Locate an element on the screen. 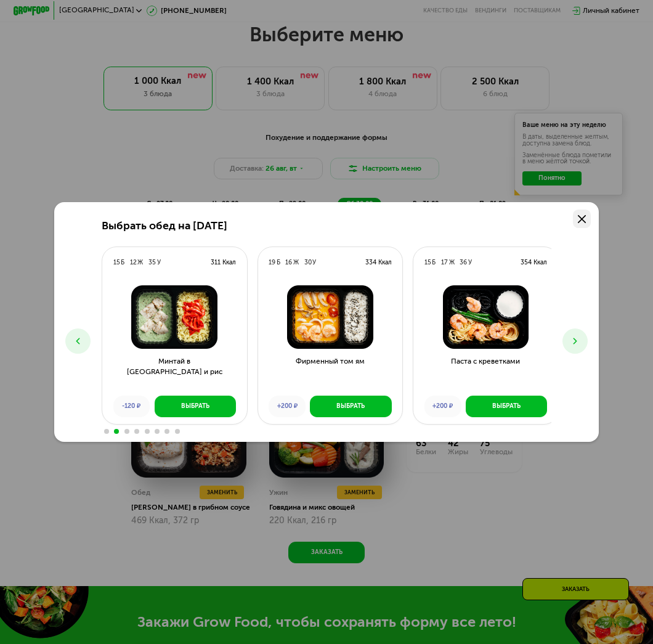  div: 19 is located at coordinates (272, 263).